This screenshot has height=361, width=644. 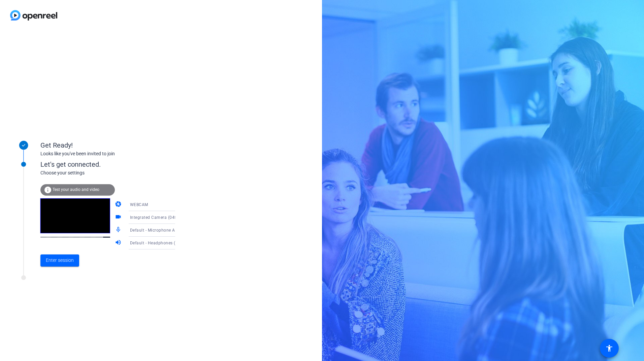 What do you see at coordinates (59, 261) in the screenshot?
I see `button: Enter session` at bounding box center [59, 261].